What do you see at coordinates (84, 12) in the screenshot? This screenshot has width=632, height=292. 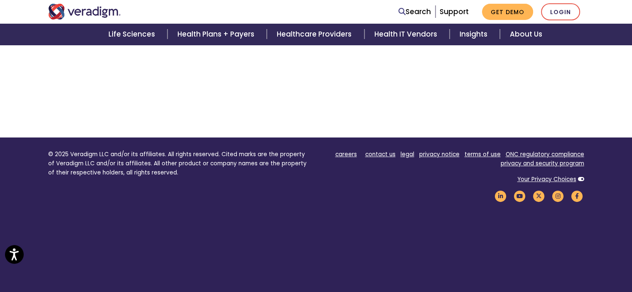 I see `a: Veradigm logo` at bounding box center [84, 12].